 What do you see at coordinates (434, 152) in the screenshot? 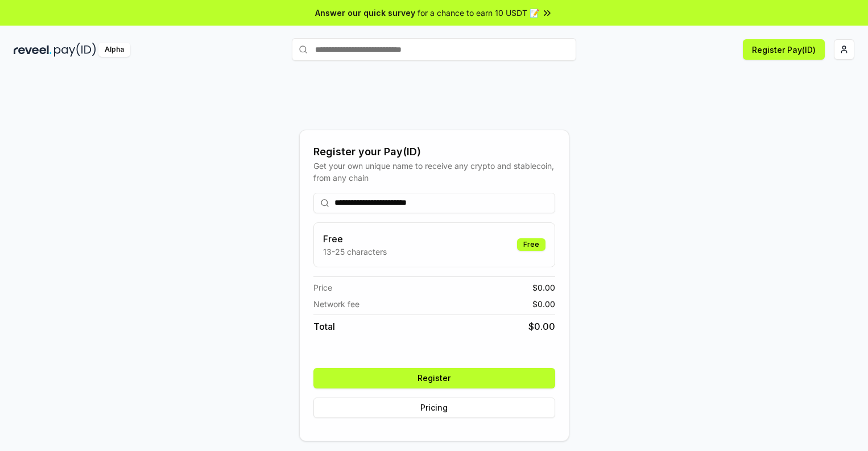
I see `div: Register your Pay(ID)` at bounding box center [434, 152].